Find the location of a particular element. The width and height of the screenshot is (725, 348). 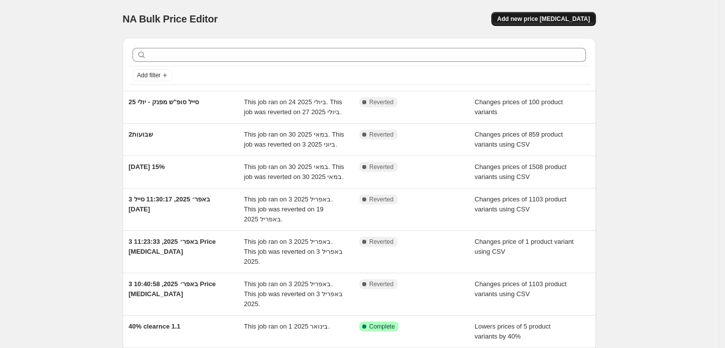

span: This job ran on 30 במאי 2025. This job was reverted on 3 ביוני 2025. is located at coordinates (294, 139).